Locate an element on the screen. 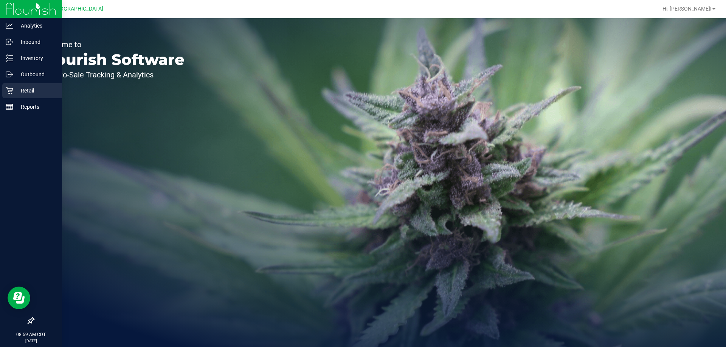 The image size is (726, 347). p: Seed-to-Sale Tracking & Analytics is located at coordinates (113, 75).